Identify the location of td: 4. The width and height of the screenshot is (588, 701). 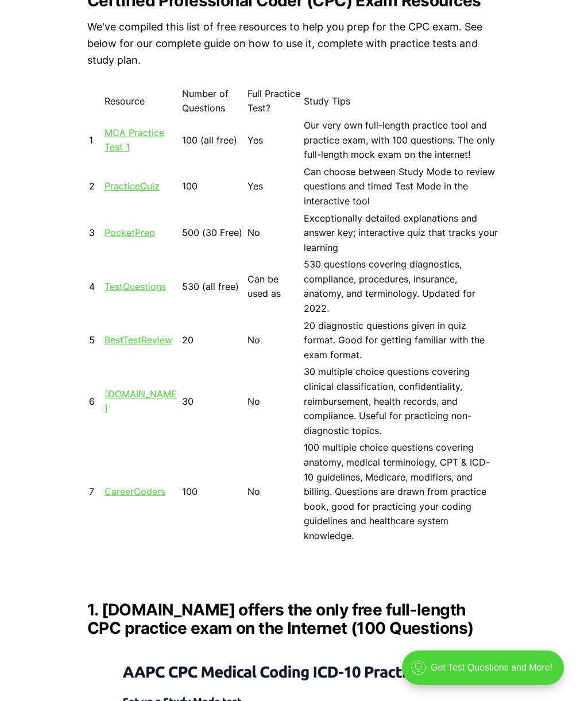
(95, 286).